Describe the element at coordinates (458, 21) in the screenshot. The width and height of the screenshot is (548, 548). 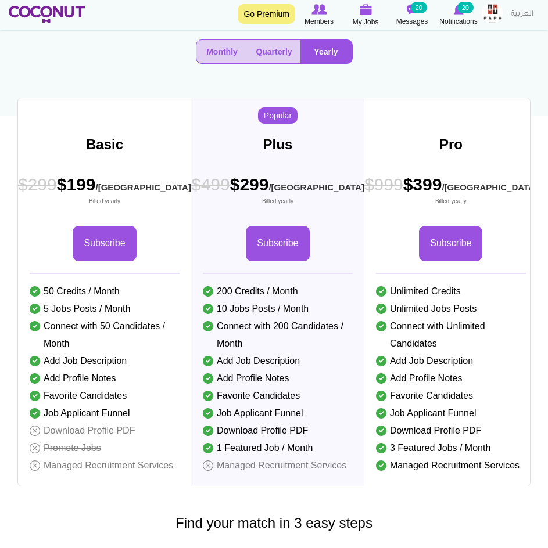
I see `span: Notifications` at that location.